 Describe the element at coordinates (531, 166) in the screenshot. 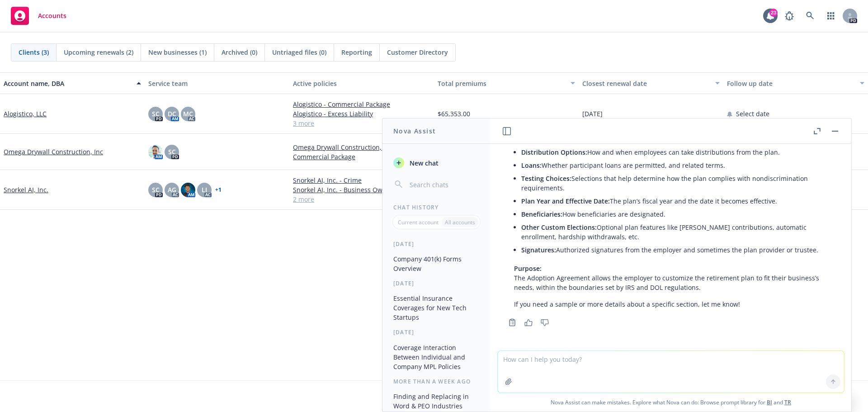

I see `span: Loans:` at that location.